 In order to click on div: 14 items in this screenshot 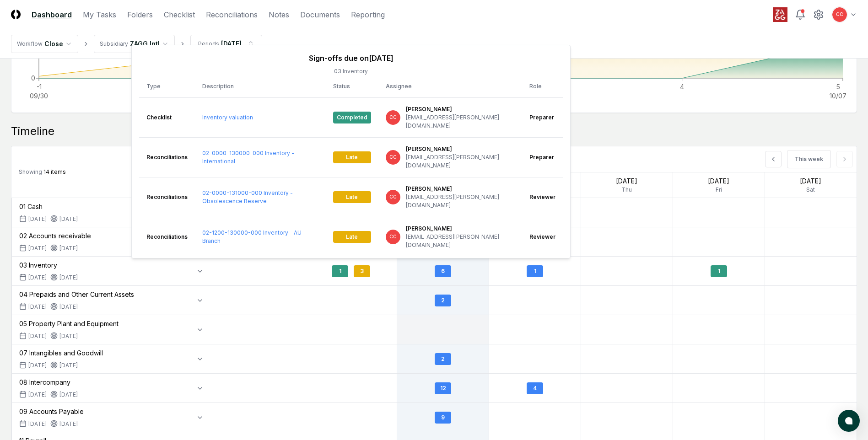, I will do `click(42, 172)`.